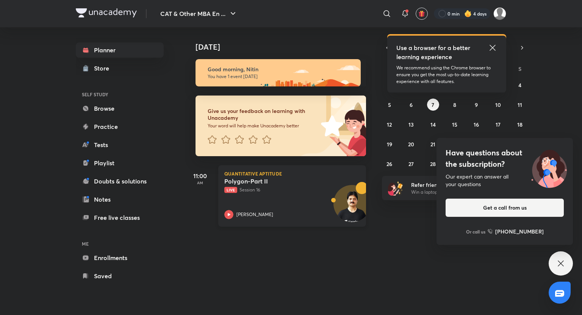 Image resolution: width=582 pixels, height=315 pixels. Describe the element at coordinates (292, 173) in the screenshot. I see `p: Quantitative Aptitude` at that location.